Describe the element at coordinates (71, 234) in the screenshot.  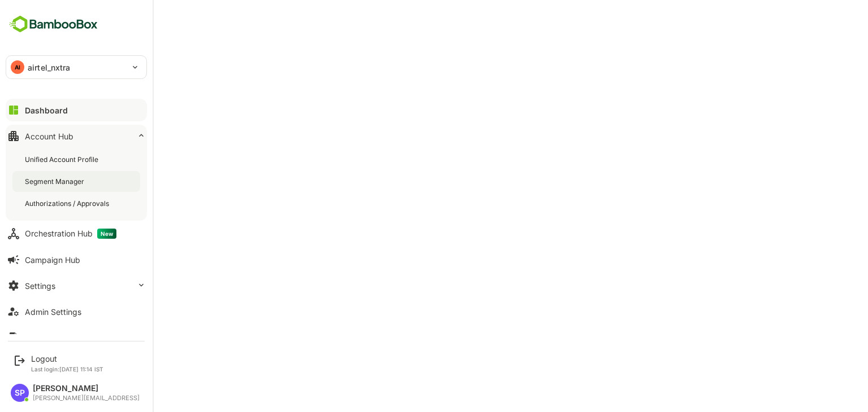
I see `div: Orchestration Hub` at that location.